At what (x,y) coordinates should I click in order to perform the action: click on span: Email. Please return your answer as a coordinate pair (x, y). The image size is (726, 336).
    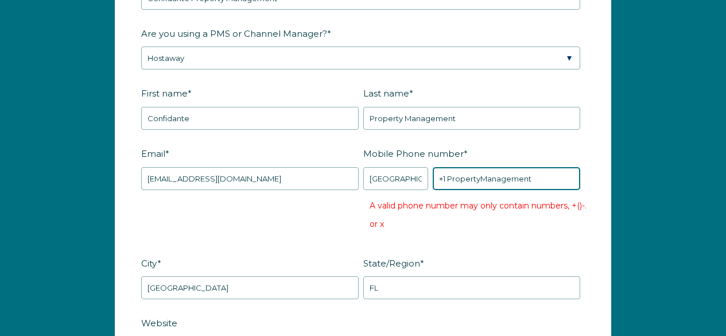
    Looking at the image, I should click on (153, 153).